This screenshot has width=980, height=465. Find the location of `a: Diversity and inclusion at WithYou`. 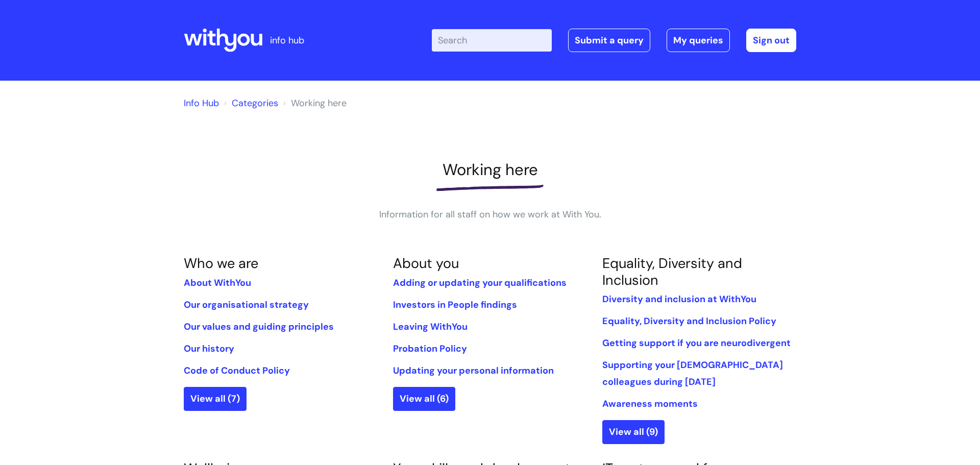

a: Diversity and inclusion at WithYou is located at coordinates (680, 299).